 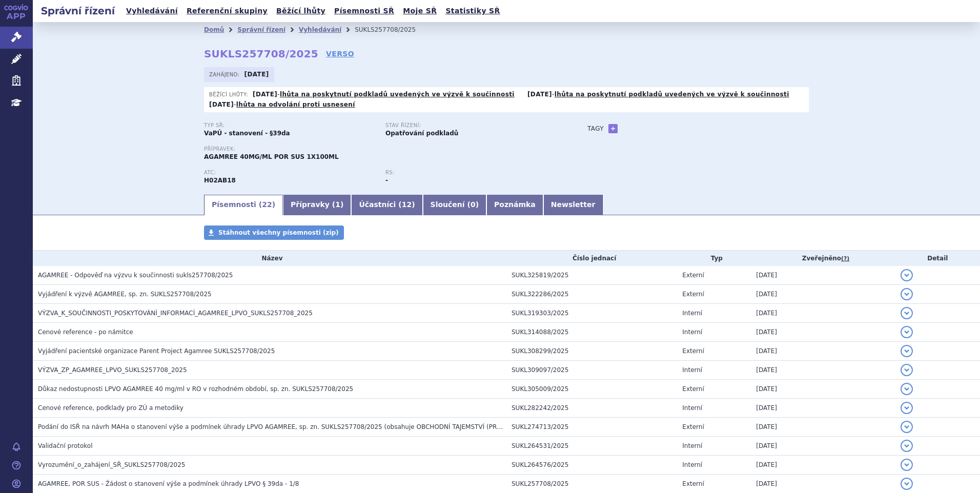 I want to click on td: SUKL264576/2025, so click(x=591, y=465).